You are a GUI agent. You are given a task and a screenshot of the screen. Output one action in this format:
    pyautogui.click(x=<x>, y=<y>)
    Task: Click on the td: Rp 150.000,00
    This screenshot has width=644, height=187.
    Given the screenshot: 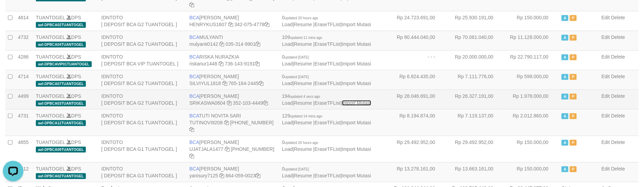 What is the action you would take?
    pyautogui.click(x=531, y=172)
    